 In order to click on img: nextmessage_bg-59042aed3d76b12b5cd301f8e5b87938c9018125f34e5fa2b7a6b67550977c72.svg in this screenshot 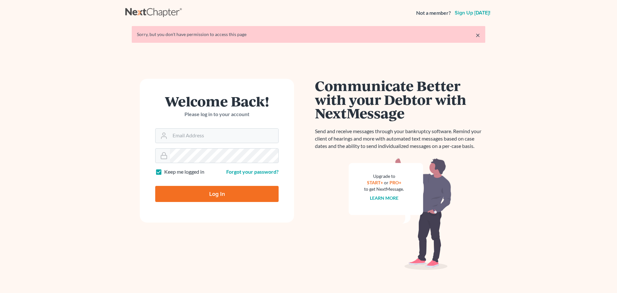, I will do `click(400, 214)`.